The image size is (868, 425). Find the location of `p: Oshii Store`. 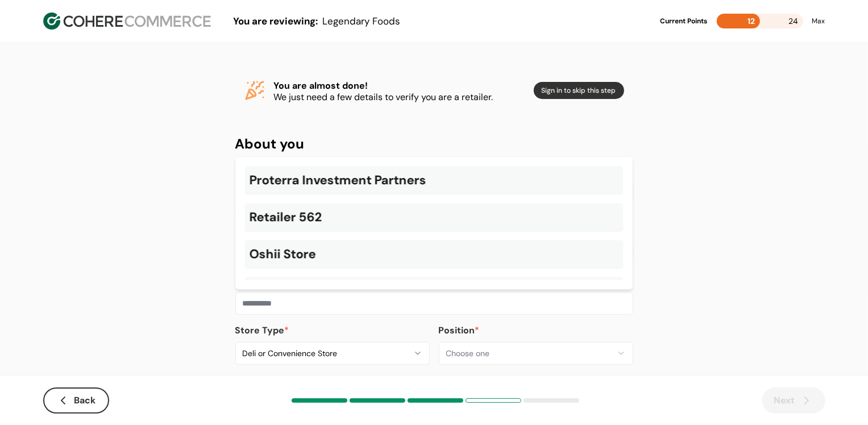

p: Oshii Store is located at coordinates (283, 253).